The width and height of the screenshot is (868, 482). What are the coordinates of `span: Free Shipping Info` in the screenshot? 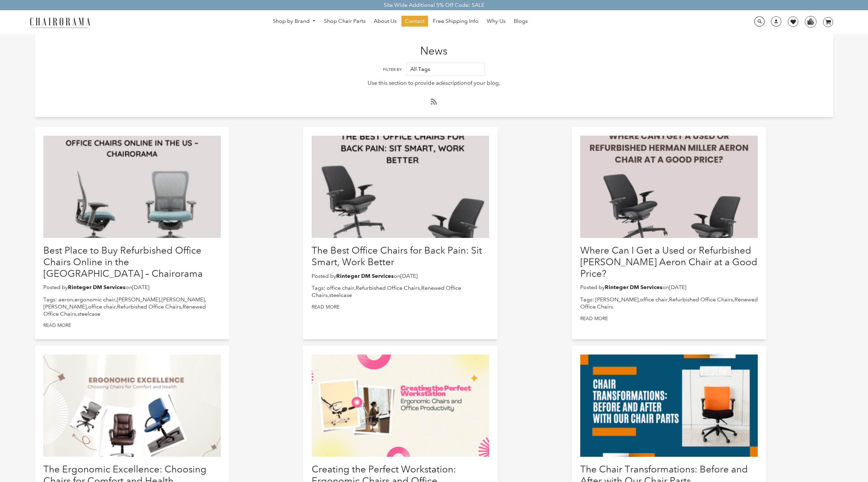 It's located at (455, 21).